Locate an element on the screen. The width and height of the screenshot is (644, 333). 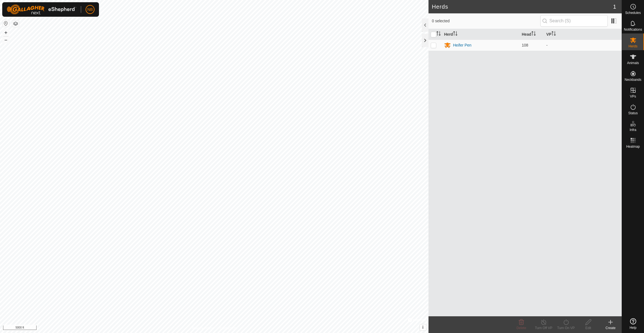
span: Neckbands is located at coordinates (633, 80).